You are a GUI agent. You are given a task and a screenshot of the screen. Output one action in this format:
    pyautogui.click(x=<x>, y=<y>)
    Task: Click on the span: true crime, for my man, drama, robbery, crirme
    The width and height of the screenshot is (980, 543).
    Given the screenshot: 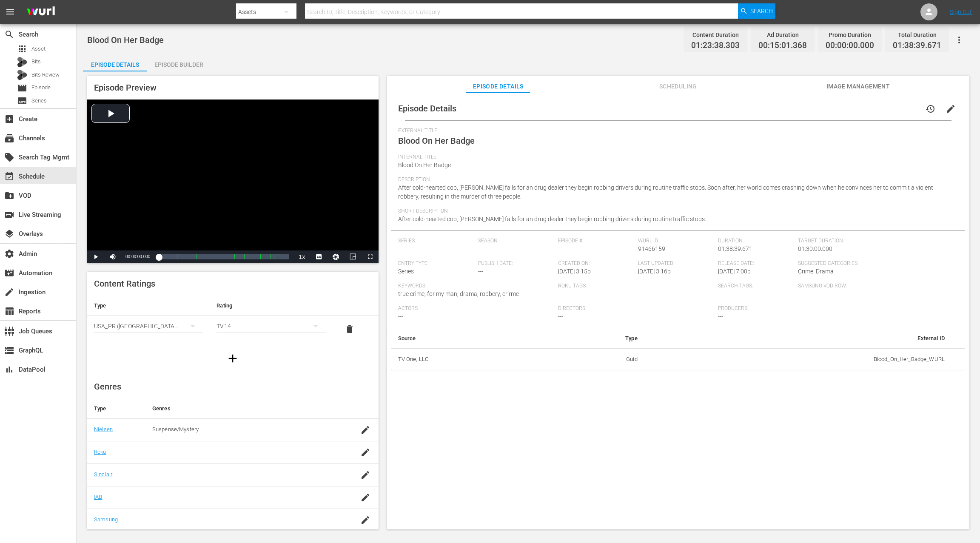 What is the action you would take?
    pyautogui.click(x=458, y=294)
    